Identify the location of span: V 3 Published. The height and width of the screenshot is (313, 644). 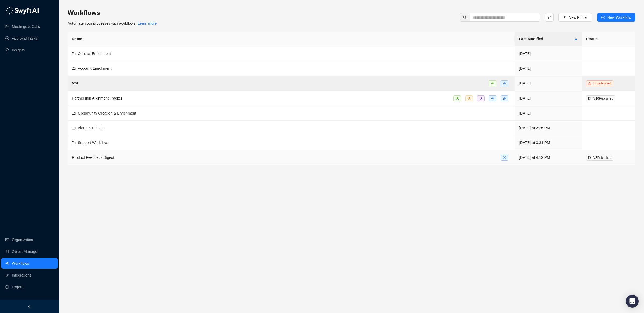
(602, 158).